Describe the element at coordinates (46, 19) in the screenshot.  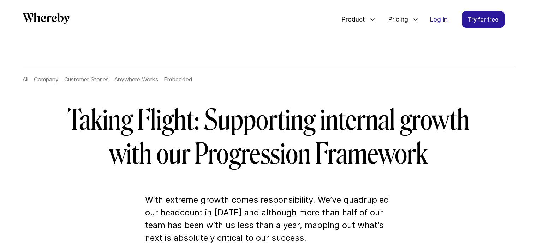
I see `a: Whereby` at that location.